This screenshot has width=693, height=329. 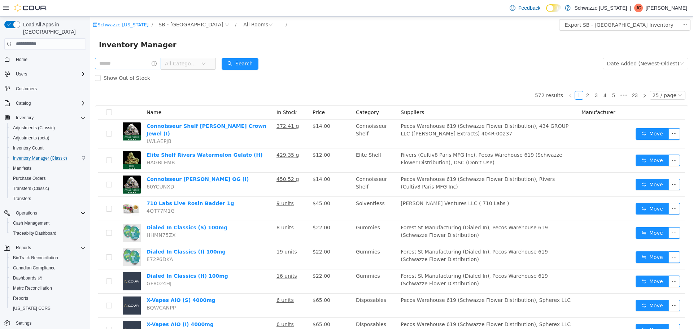 What do you see at coordinates (231, 187) in the screenshot?
I see `span: $45.00` at bounding box center [231, 187].